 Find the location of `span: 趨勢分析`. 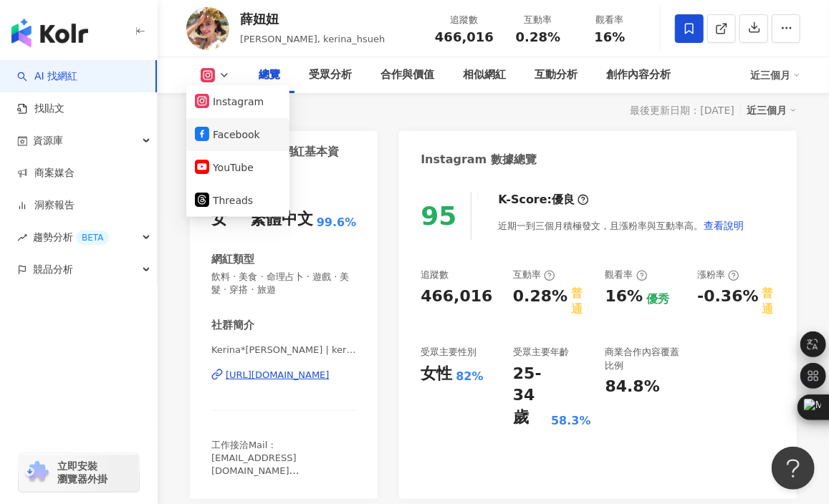

span: 趨勢分析 is located at coordinates (71, 237).